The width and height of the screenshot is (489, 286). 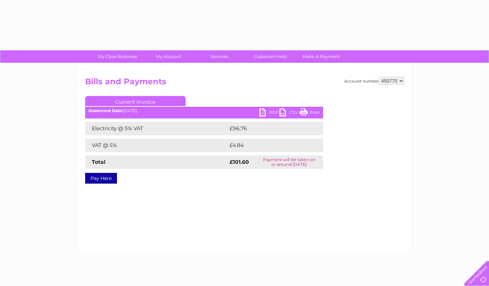 I want to click on h2: Bills and Payments, so click(x=245, y=83).